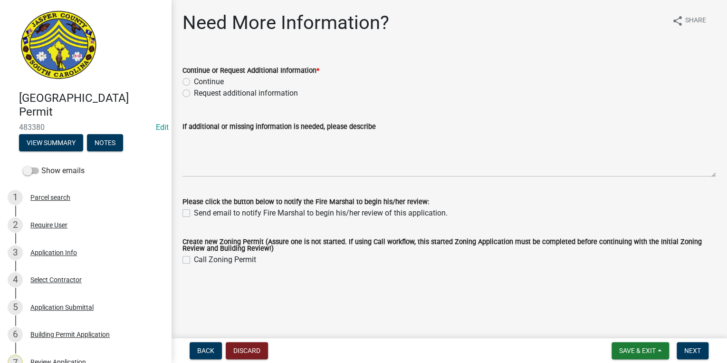 The image size is (727, 363). What do you see at coordinates (689, 20) in the screenshot?
I see `button: shareShare` at bounding box center [689, 20].